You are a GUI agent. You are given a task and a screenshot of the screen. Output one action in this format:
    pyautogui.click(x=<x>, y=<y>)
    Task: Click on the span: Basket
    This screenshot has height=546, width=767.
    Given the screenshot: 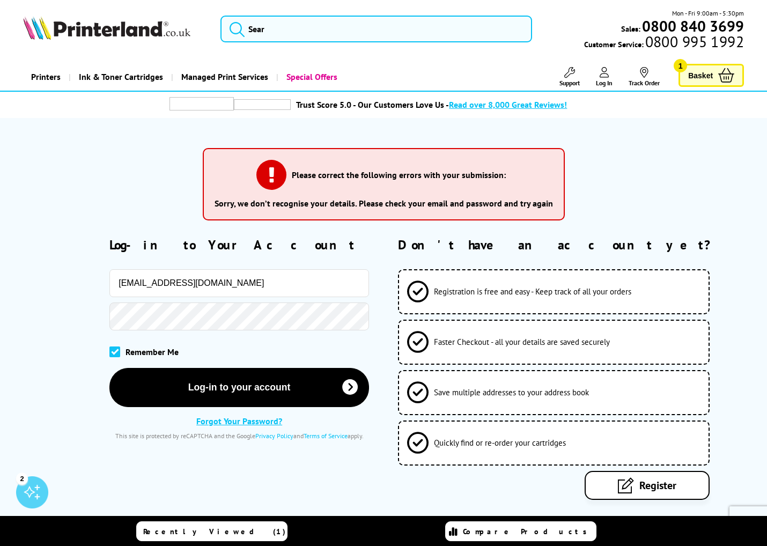 What is the action you would take?
    pyautogui.click(x=700, y=75)
    